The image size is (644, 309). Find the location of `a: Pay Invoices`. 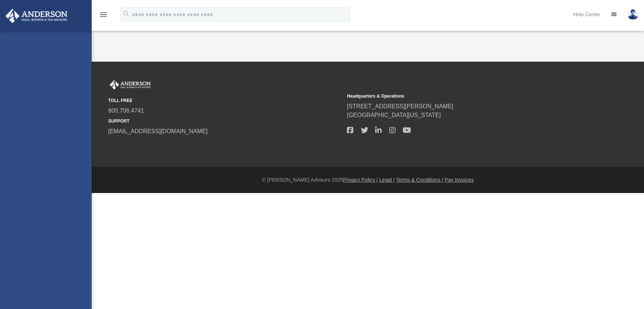

a: Pay Invoices is located at coordinates (459, 180).